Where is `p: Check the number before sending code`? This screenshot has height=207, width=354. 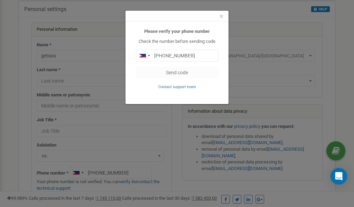 p: Check the number before sending code is located at coordinates (177, 41).